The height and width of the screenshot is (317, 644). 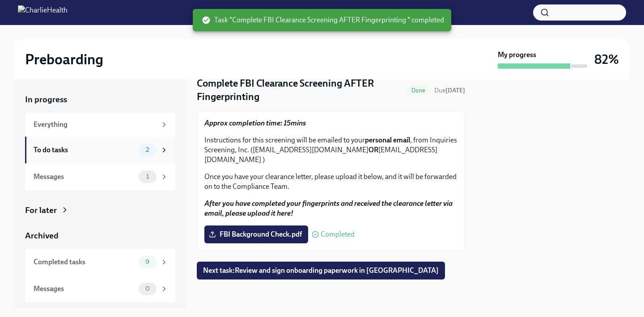 What do you see at coordinates (95, 124) in the screenshot?
I see `div: Everything` at bounding box center [95, 124].